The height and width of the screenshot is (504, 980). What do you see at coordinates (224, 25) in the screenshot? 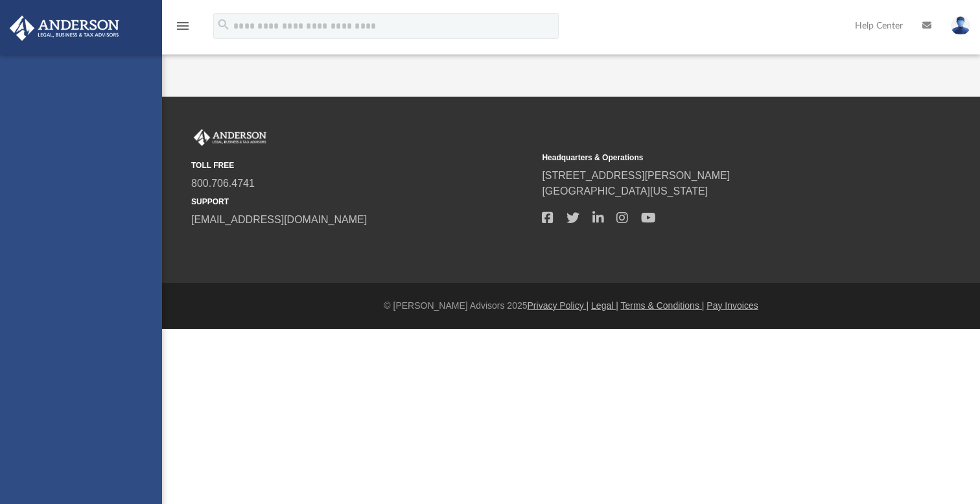
I see `i: search` at bounding box center [224, 25].